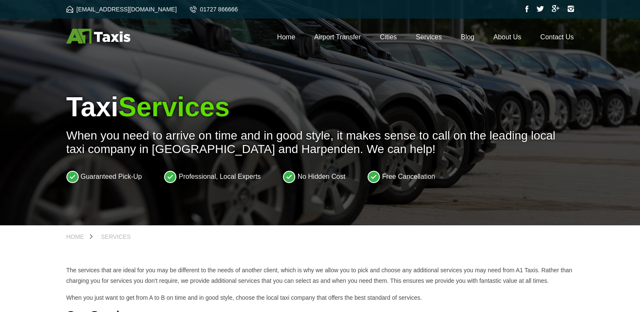 This screenshot has height=312, width=640. I want to click on a: Contact Us, so click(557, 37).